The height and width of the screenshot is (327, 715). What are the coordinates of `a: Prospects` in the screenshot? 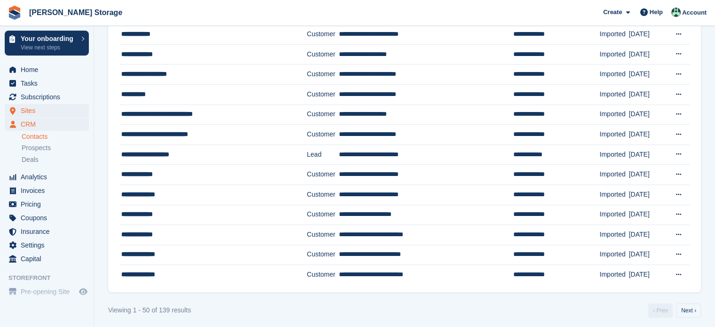 It's located at (55, 148).